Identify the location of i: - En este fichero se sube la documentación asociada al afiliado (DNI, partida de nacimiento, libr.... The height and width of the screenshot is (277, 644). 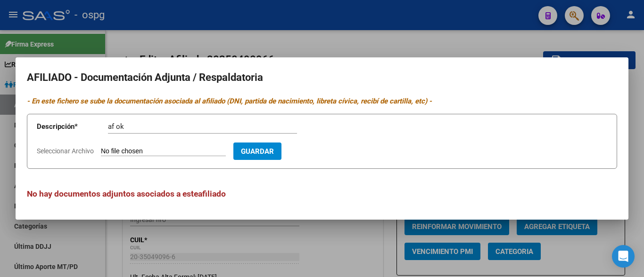
(229, 101).